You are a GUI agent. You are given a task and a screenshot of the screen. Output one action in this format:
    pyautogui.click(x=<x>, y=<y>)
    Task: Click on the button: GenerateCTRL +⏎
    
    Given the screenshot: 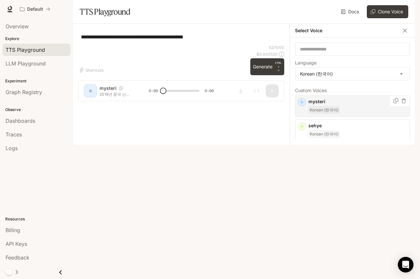 What is the action you would take?
    pyautogui.click(x=267, y=67)
    